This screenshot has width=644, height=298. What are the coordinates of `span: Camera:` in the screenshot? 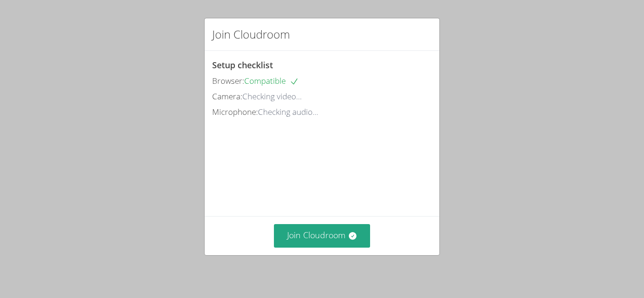 It's located at (227, 96).